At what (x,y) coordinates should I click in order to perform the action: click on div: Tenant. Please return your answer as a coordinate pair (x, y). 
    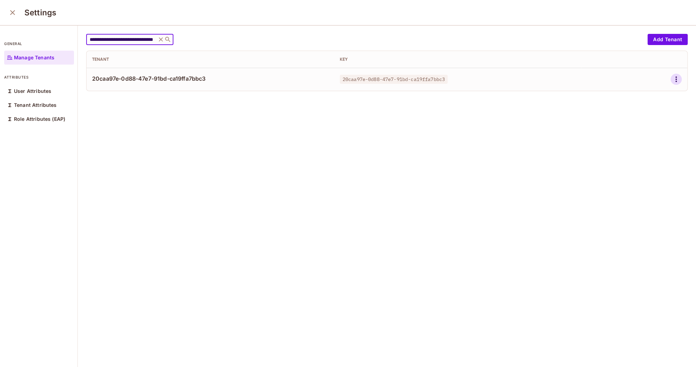
    Looking at the image, I should click on (210, 59).